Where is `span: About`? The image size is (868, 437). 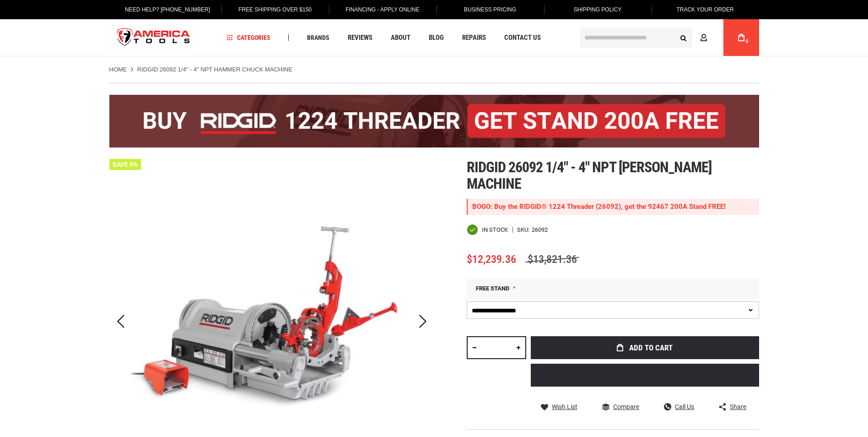
span: About is located at coordinates (400, 37).